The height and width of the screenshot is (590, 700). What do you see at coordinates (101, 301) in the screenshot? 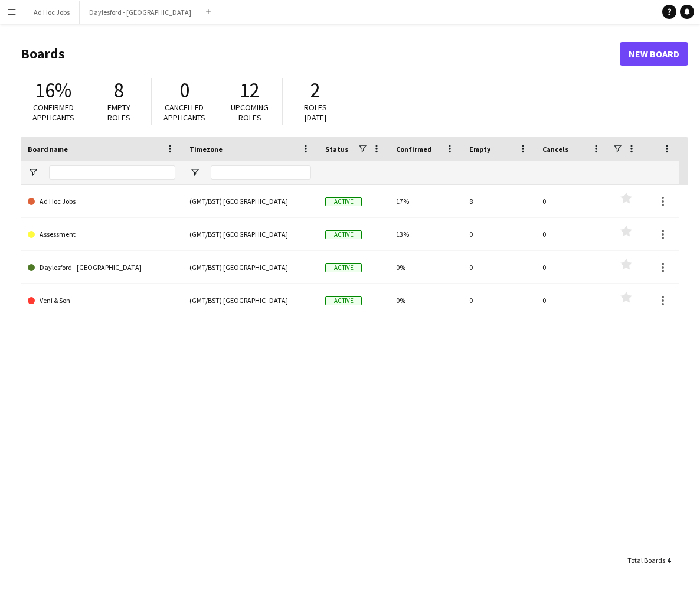
I see `a: Veni & Son` at bounding box center [101, 301].